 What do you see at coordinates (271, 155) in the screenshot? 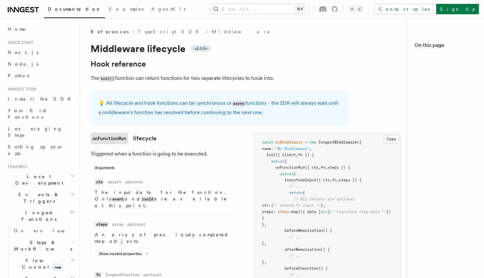
I see `span: init` at bounding box center [271, 155].